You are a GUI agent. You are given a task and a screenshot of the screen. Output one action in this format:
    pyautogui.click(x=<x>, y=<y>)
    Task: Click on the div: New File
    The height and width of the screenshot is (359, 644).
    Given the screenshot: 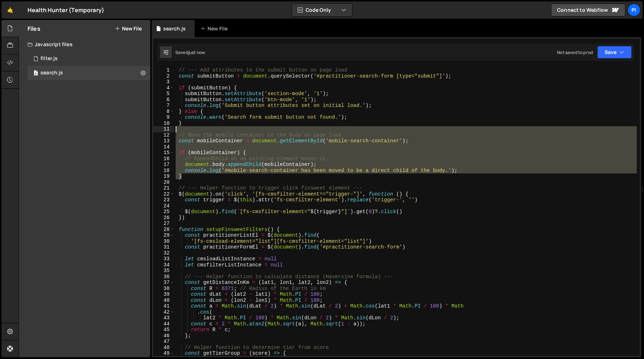 What is the action you would take?
    pyautogui.click(x=215, y=29)
    